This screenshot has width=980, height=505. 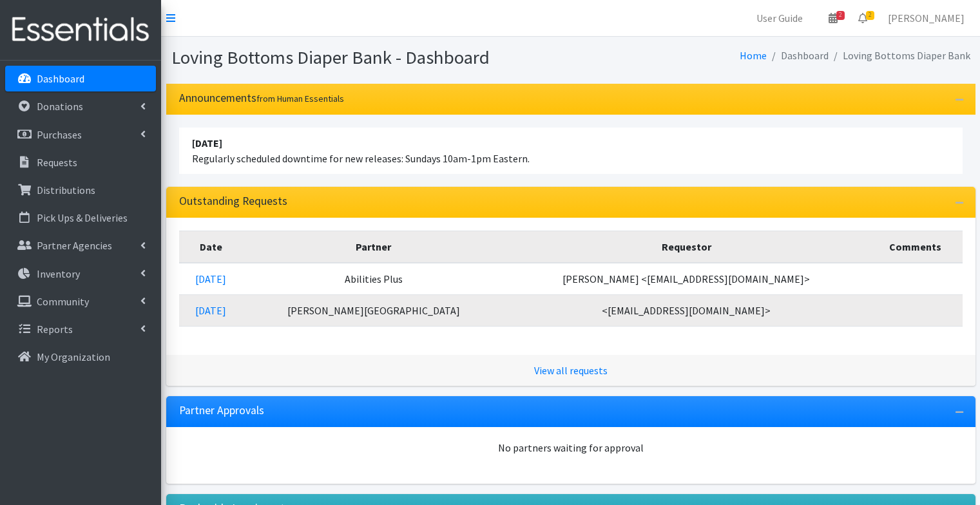 I want to click on a: Pick Ups & Deliveries, so click(x=81, y=218).